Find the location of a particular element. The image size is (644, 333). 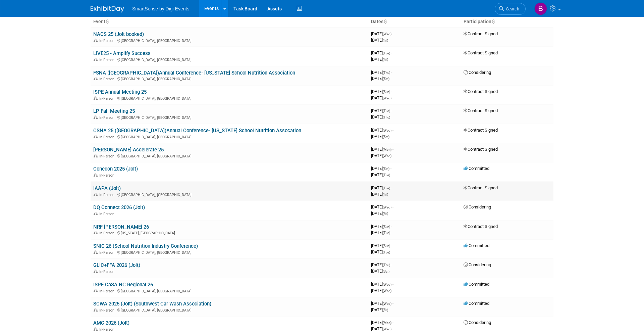

a: Sort by Event Name is located at coordinates (107, 21).